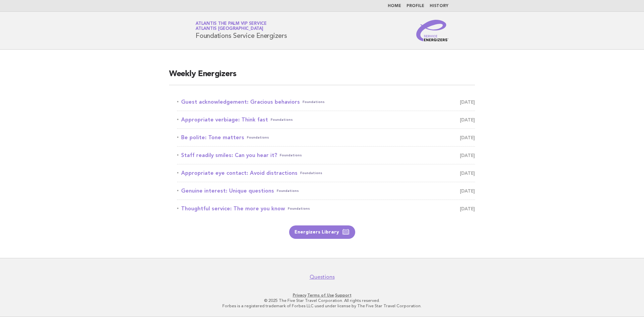 The image size is (644, 317). I want to click on h1: Foundations Service Energizers, so click(241, 31).